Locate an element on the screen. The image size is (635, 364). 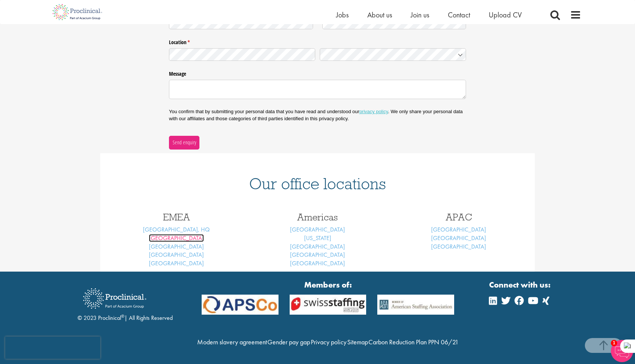
span: Join us is located at coordinates (420, 15).